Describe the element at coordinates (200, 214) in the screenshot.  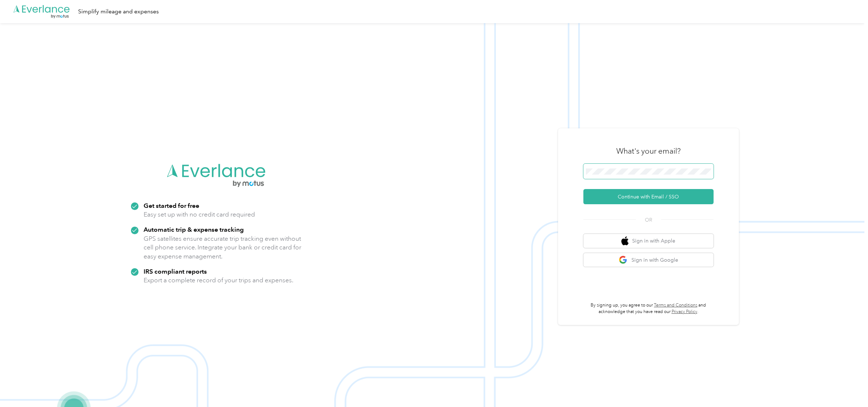
I see `p: Easy set up with no credit card required` at that location.